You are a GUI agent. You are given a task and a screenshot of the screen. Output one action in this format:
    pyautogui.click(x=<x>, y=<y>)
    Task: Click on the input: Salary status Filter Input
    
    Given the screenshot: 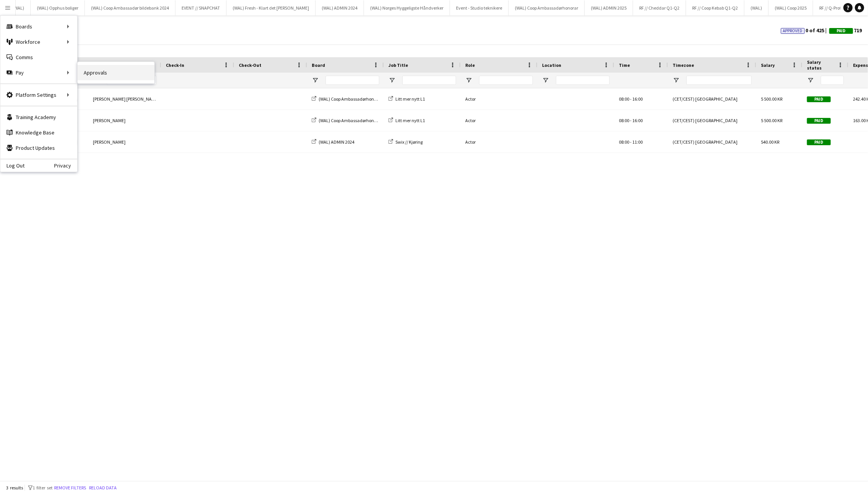 What is the action you would take?
    pyautogui.click(x=832, y=80)
    